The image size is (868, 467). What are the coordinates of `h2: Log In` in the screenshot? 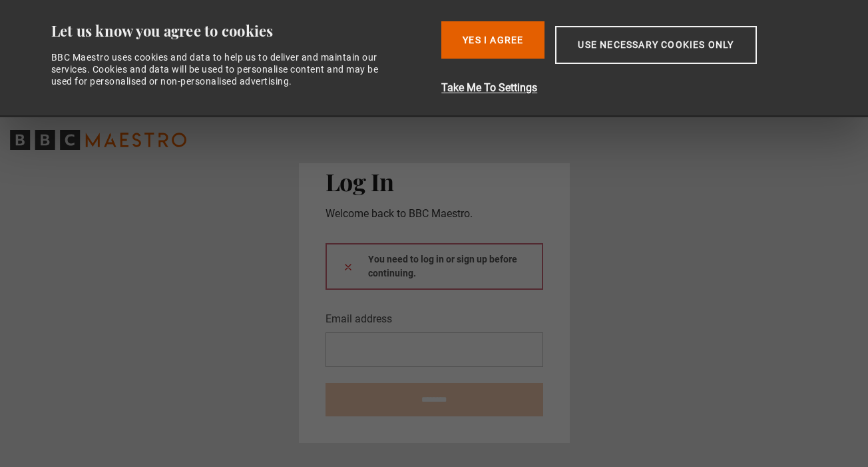 It's located at (434, 181).